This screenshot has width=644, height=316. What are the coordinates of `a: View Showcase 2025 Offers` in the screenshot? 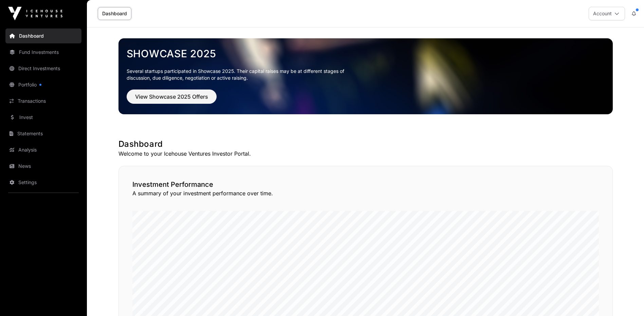 It's located at (171, 100).